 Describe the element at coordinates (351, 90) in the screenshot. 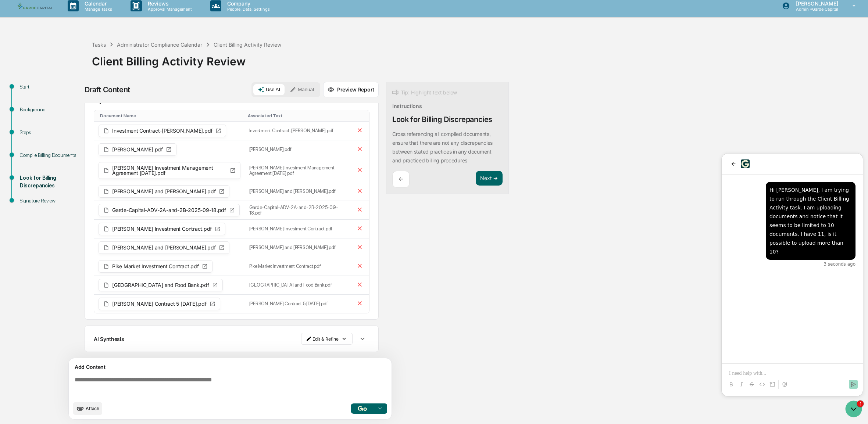

I see `button: Preview Report` at that location.